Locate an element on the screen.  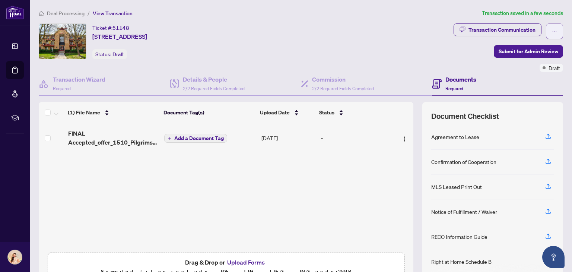
div: Agreement to Lease is located at coordinates (455, 137).